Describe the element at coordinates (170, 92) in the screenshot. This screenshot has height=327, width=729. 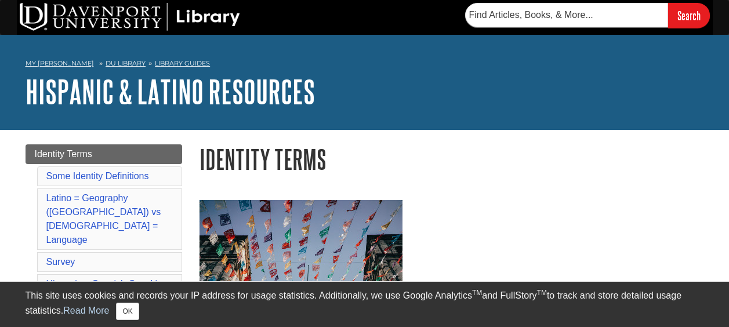
I see `a: Hispanic & Latino Resources` at that location.